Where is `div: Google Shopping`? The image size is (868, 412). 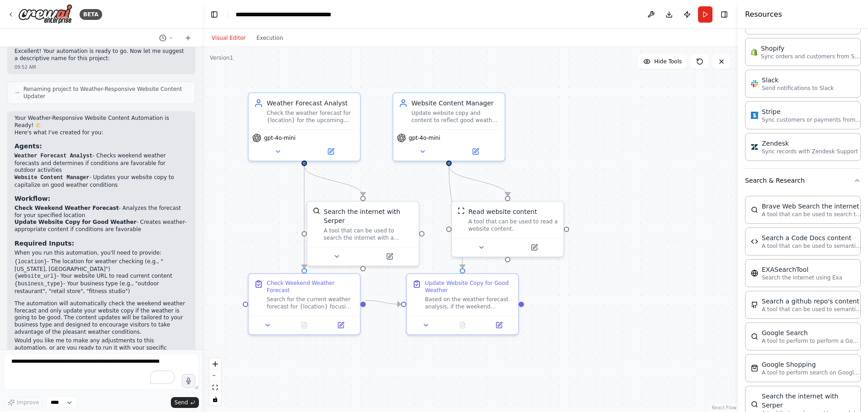
div: Google Shopping is located at coordinates (812, 365).